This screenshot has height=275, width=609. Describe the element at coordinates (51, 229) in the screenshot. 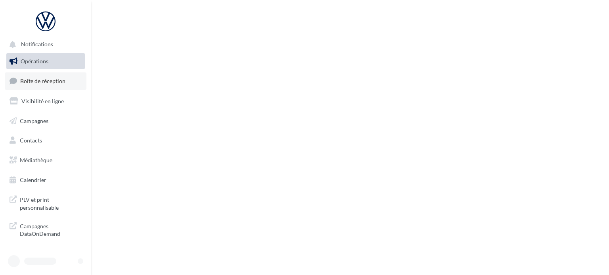

I see `span: Campagnes DataOnDemand` at that location.